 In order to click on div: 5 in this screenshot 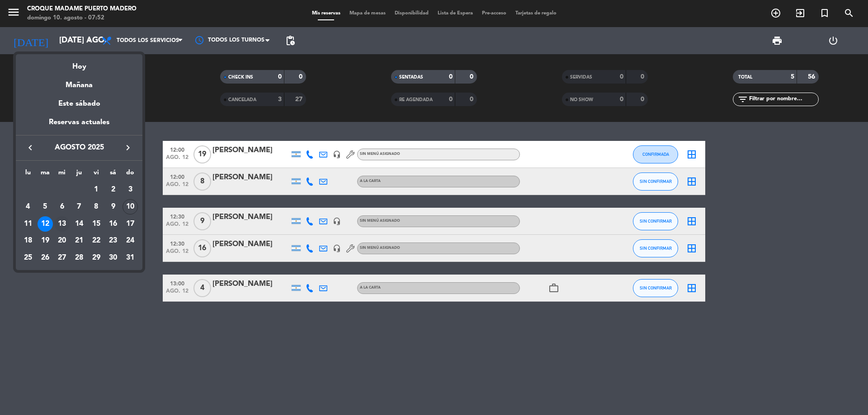, I will do `click(46, 207)`.